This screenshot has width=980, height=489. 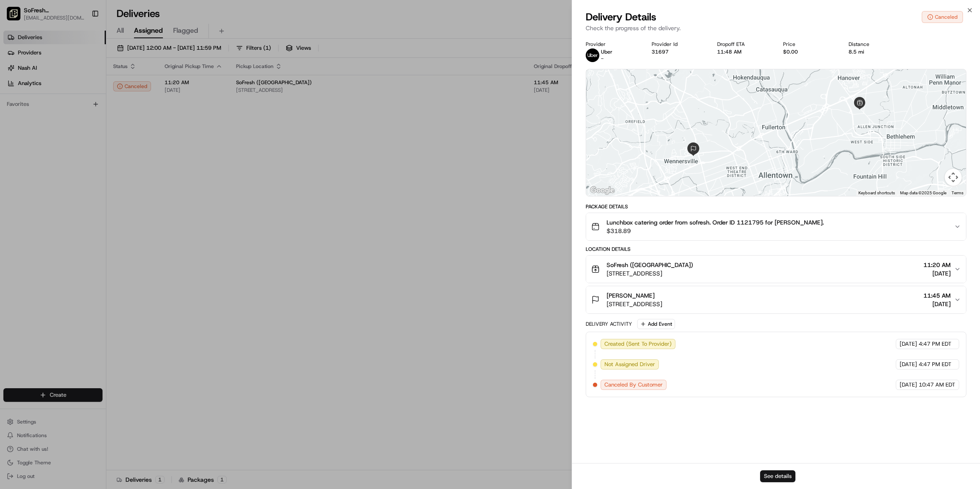 What do you see at coordinates (776, 206) in the screenshot?
I see `div: Package Details` at bounding box center [776, 206].